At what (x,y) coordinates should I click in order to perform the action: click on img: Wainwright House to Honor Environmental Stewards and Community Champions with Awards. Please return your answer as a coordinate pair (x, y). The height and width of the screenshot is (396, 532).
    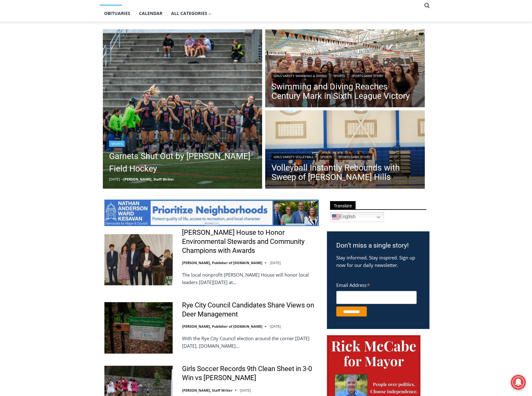
    Looking at the image, I should click on (138, 259).